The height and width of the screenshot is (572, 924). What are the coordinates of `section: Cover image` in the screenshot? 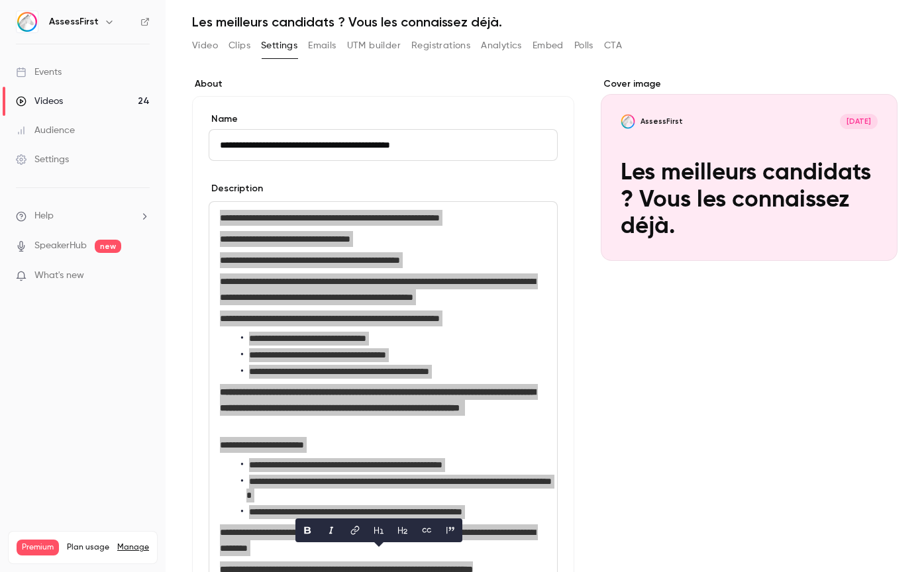 It's located at (749, 169).